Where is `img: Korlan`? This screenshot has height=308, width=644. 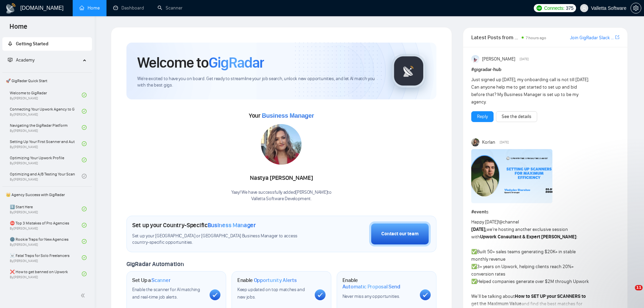 img: Korlan is located at coordinates (475, 142).